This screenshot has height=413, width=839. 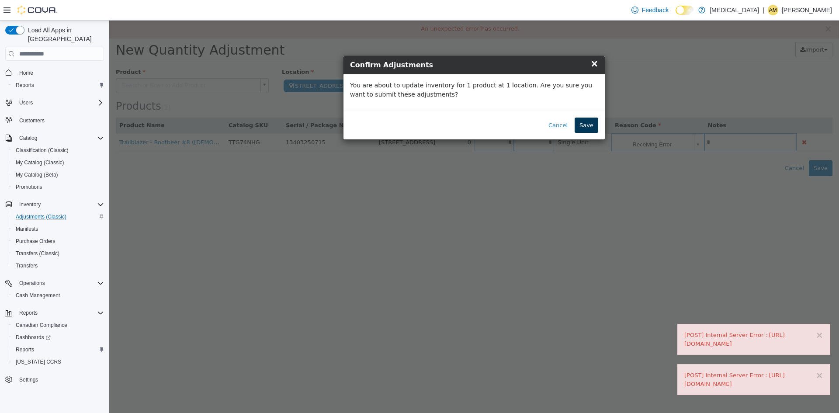 I want to click on button: Transfers, so click(x=58, y=266).